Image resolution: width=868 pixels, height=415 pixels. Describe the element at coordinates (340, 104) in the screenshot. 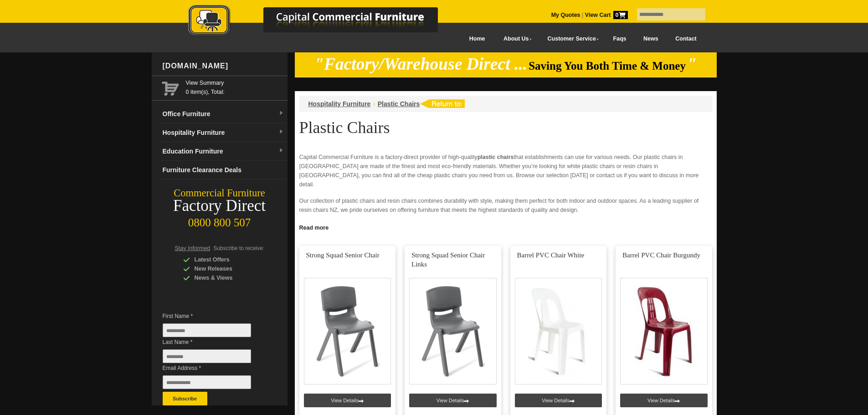

I see `a: Hospitality Furniture` at that location.